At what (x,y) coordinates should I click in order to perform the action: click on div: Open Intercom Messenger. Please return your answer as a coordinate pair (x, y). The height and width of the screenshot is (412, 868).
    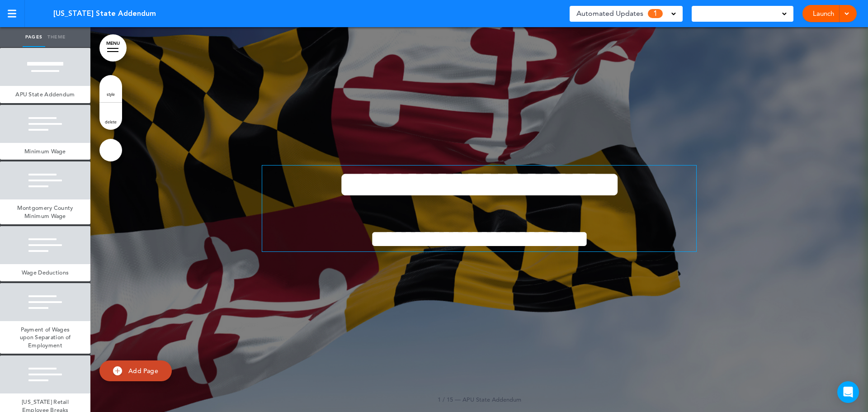
    Looking at the image, I should click on (848, 392).